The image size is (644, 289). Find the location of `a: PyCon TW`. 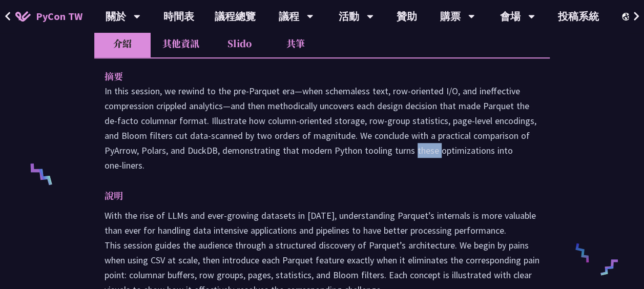

a: PyCon TW is located at coordinates (49, 16).